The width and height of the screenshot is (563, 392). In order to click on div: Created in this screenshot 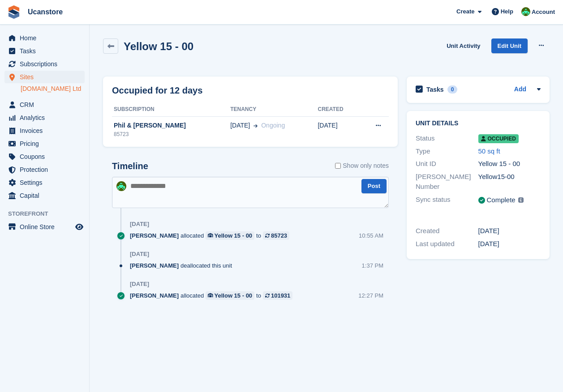, I will do `click(447, 231)`.